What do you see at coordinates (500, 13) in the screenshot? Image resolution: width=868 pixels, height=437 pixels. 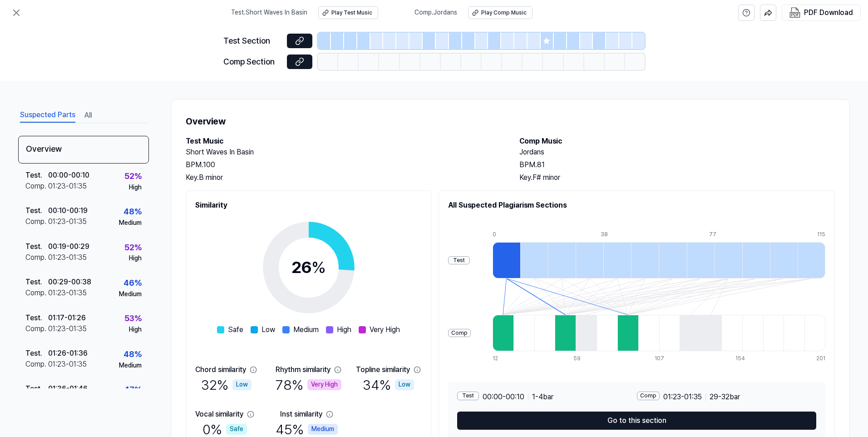 I see `button: Play Comp Music` at bounding box center [500, 13].